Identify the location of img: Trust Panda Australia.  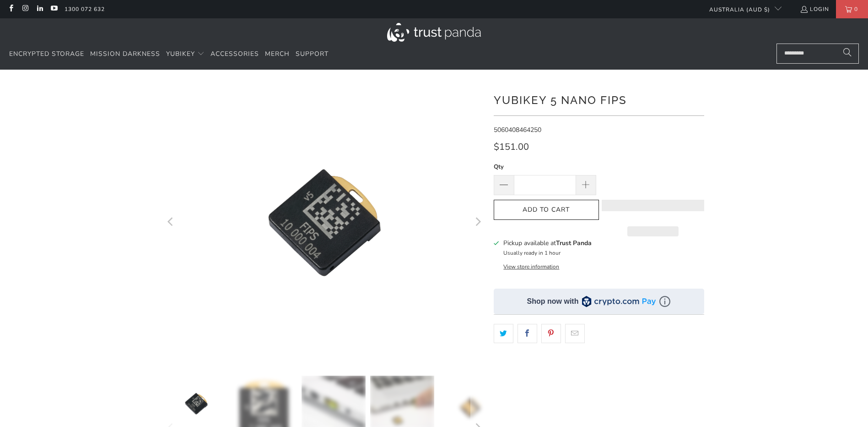
(434, 32).